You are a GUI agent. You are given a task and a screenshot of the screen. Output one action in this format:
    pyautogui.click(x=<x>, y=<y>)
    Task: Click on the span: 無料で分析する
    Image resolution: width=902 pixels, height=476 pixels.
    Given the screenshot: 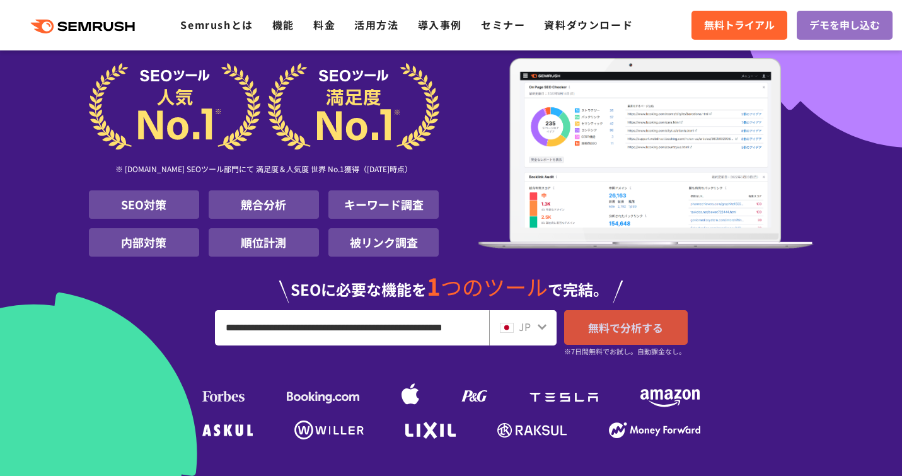 What is the action you would take?
    pyautogui.click(x=625, y=327)
    